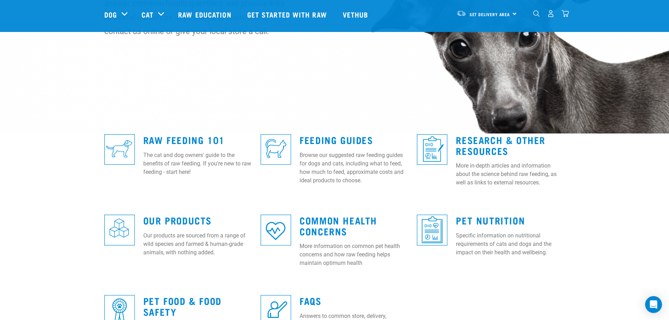 This screenshot has width=669, height=320. I want to click on a: Feeding Guides, so click(336, 139).